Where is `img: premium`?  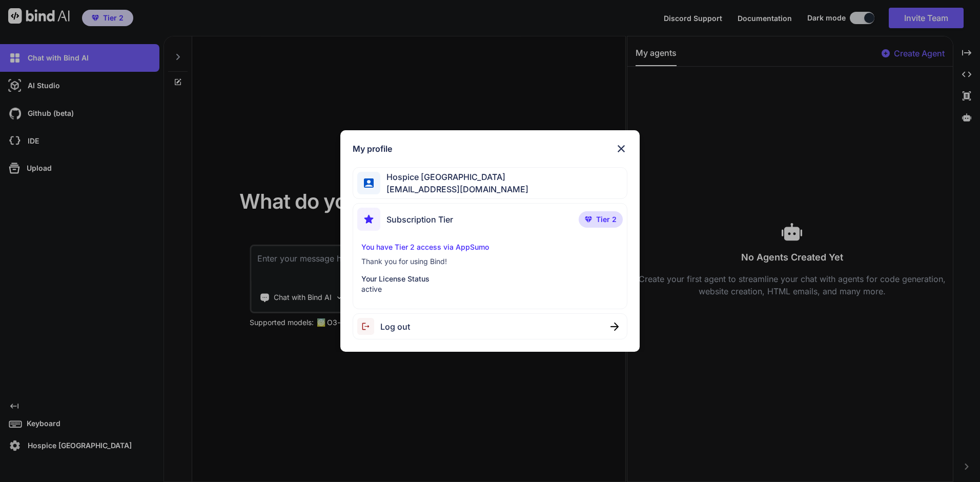 img: premium is located at coordinates (588, 219).